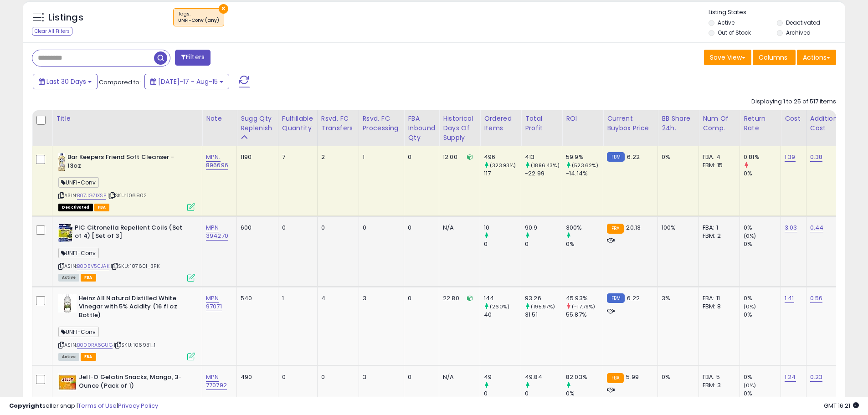 The height and width of the screenshot is (415, 868). Describe the element at coordinates (584, 157) in the screenshot. I see `div: 59.9%` at that location.